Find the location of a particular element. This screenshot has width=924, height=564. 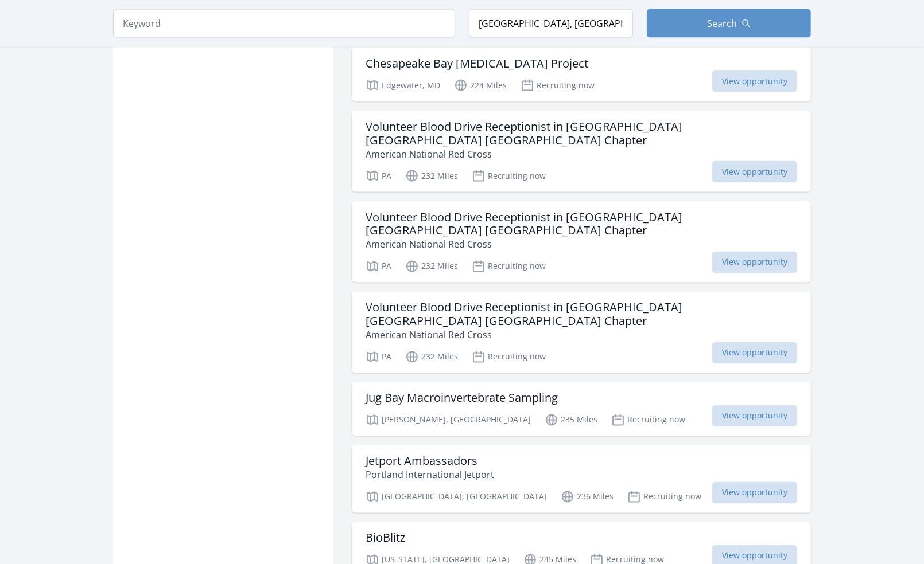

span: Search is located at coordinates (722, 24).